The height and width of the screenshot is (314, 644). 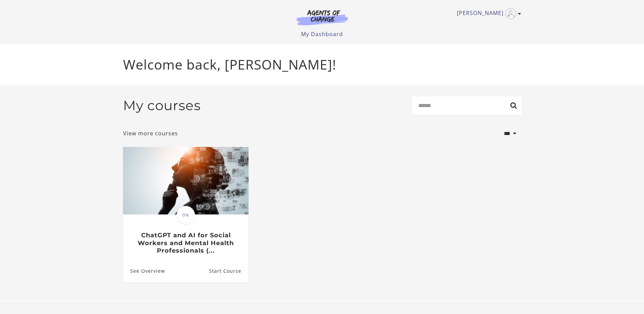 What do you see at coordinates (487, 14) in the screenshot?
I see `a: Toggle menu` at bounding box center [487, 14].